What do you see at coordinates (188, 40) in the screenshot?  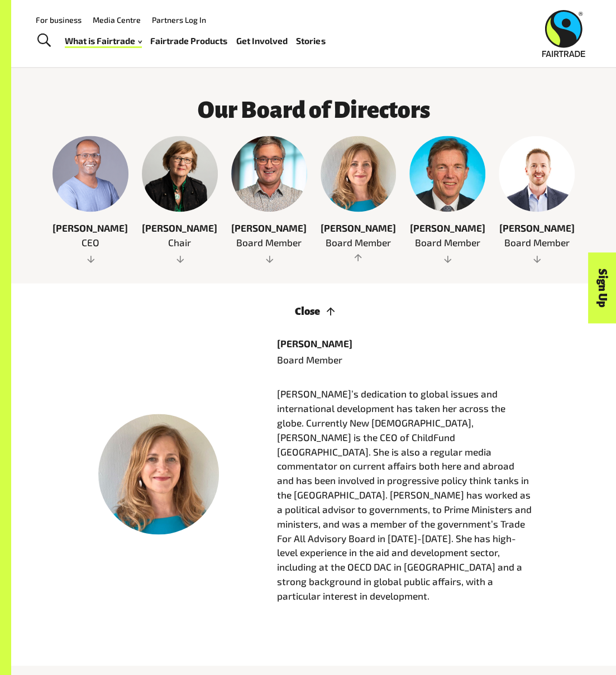 I see `a: Fairtrade Products` at bounding box center [188, 40].